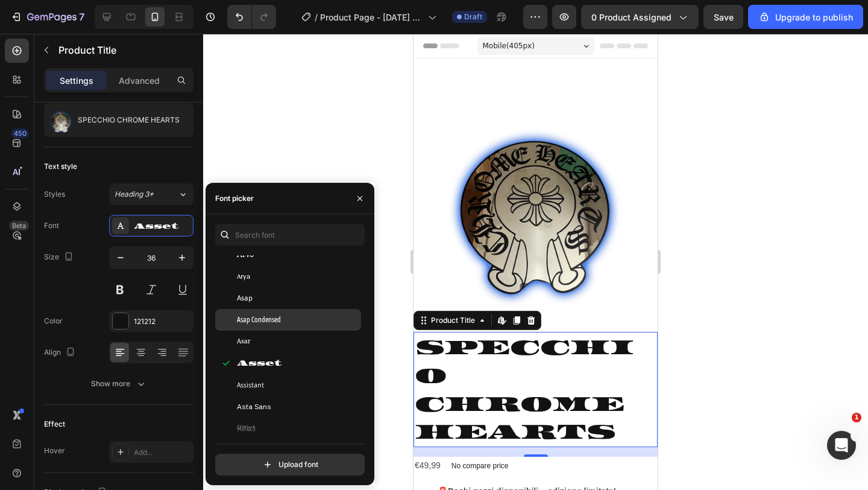  What do you see at coordinates (53, 321) in the screenshot?
I see `div: Color` at bounding box center [53, 321].